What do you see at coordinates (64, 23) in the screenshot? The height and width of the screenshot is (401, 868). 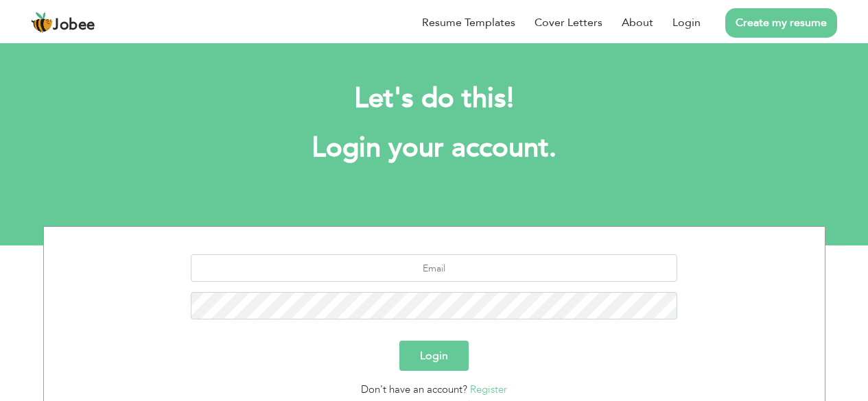 I see `a: Jobee` at bounding box center [64, 23].